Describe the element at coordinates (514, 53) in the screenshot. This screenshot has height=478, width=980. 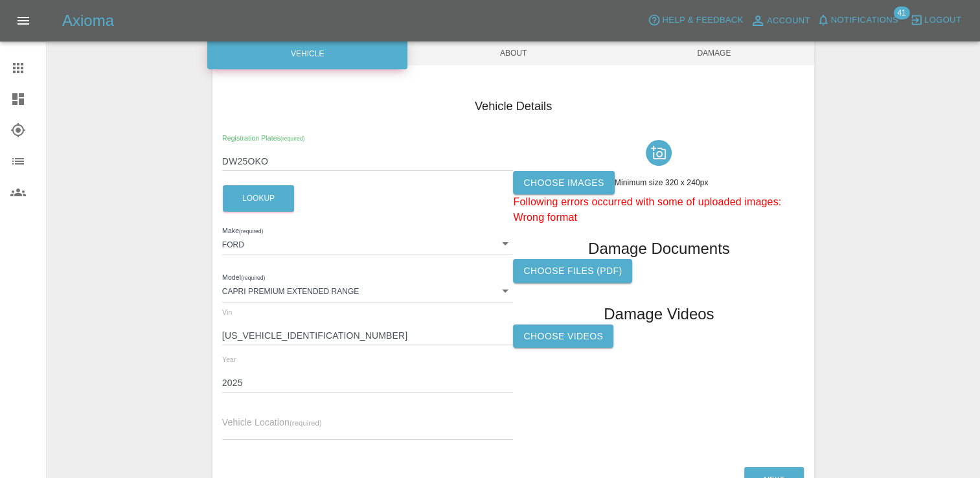
I see `span: About` at that location.